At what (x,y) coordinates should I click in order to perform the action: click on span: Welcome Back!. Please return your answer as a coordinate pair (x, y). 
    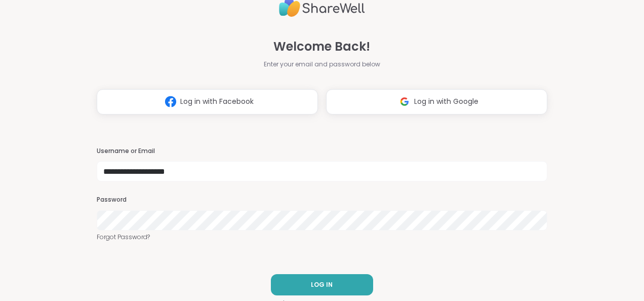
    Looking at the image, I should click on (322, 47).